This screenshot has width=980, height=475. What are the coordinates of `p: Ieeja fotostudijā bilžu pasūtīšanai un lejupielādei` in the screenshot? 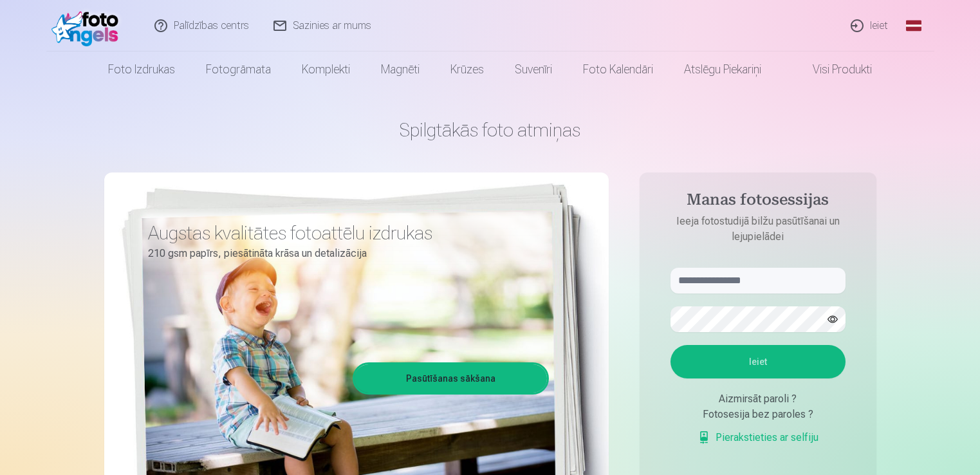 It's located at (758, 230).